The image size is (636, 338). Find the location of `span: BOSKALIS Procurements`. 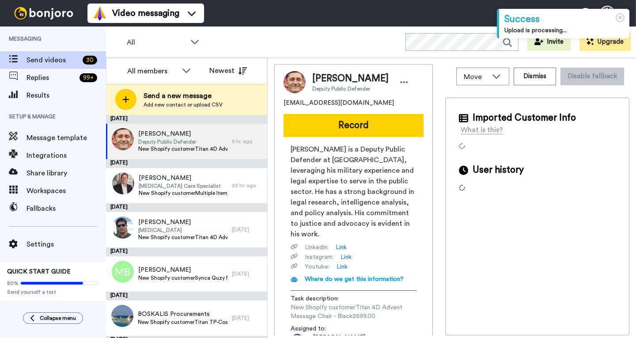

span: BOSKALIS Procurements is located at coordinates (183, 314).